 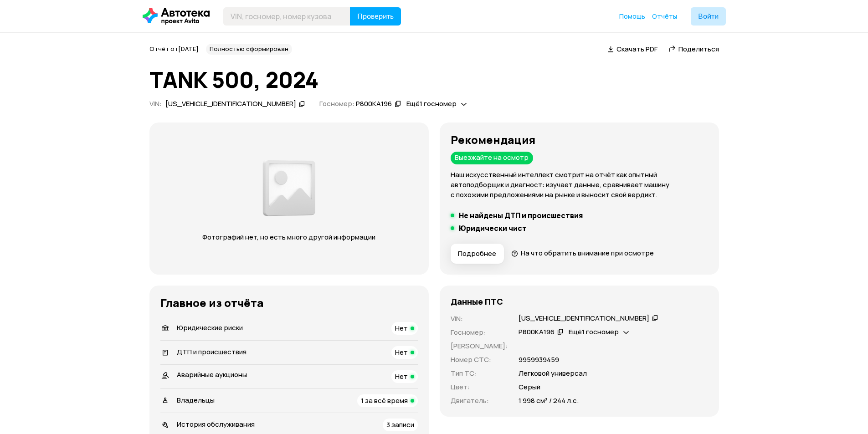 I want to click on h5: Юридически чист, so click(x=492, y=228).